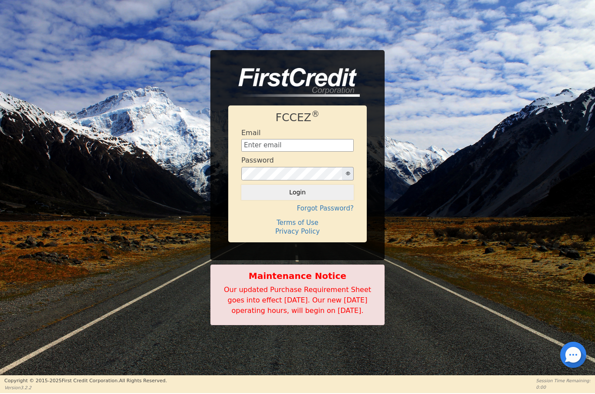 This screenshot has width=595, height=394. I want to click on h1: FCCEZ, so click(297, 118).